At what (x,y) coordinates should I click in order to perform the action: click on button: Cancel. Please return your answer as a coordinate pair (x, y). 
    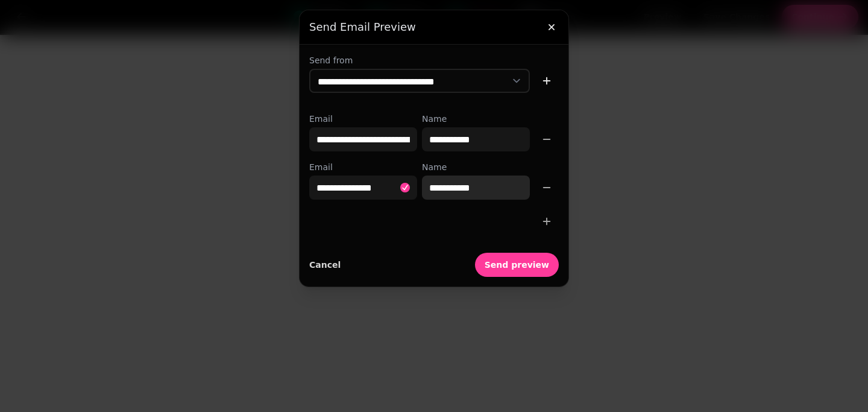
    Looking at the image, I should click on (325, 265).